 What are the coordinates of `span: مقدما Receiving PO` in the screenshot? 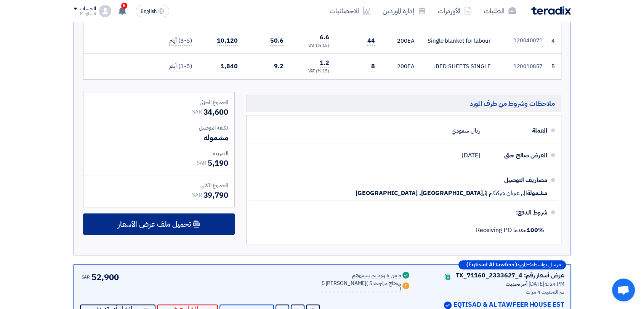 It's located at (510, 230).